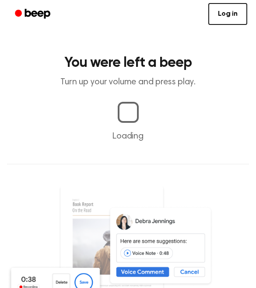 The height and width of the screenshot is (288, 256). I want to click on a: Log in, so click(228, 14).